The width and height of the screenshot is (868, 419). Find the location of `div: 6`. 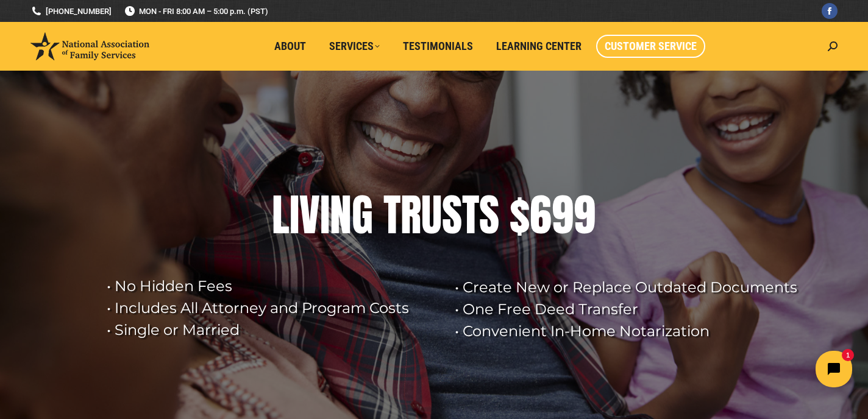

div: 6 is located at coordinates (540, 215).